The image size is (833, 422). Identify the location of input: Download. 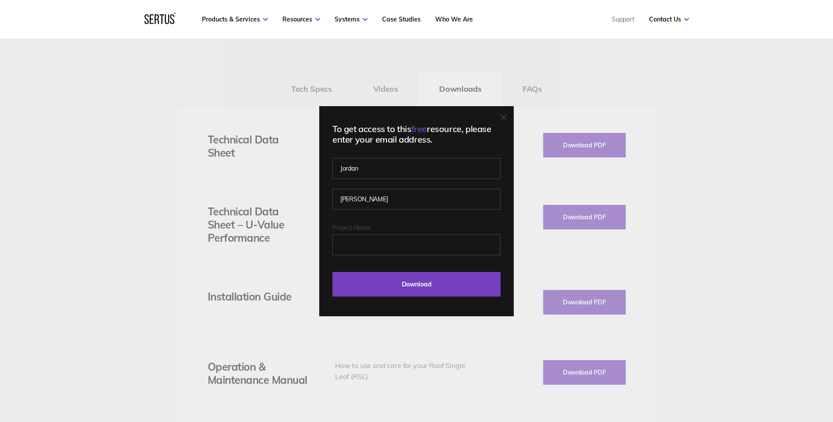
(416, 284).